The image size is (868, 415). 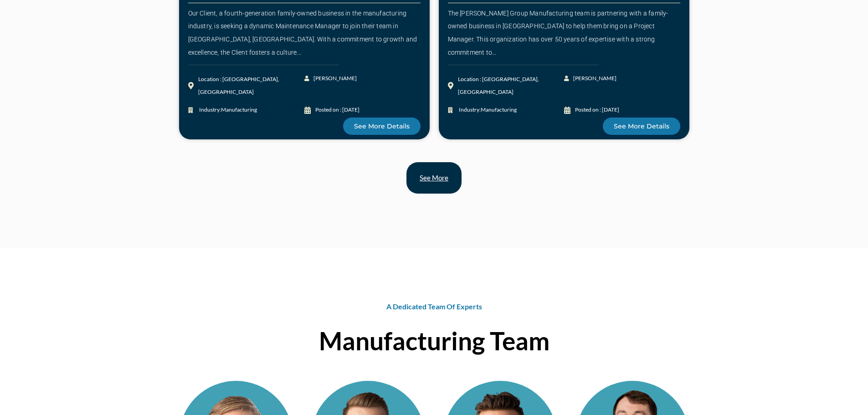 What do you see at coordinates (434, 307) in the screenshot?
I see `h2: A Dedicated Team Of Experts` at bounding box center [434, 307].